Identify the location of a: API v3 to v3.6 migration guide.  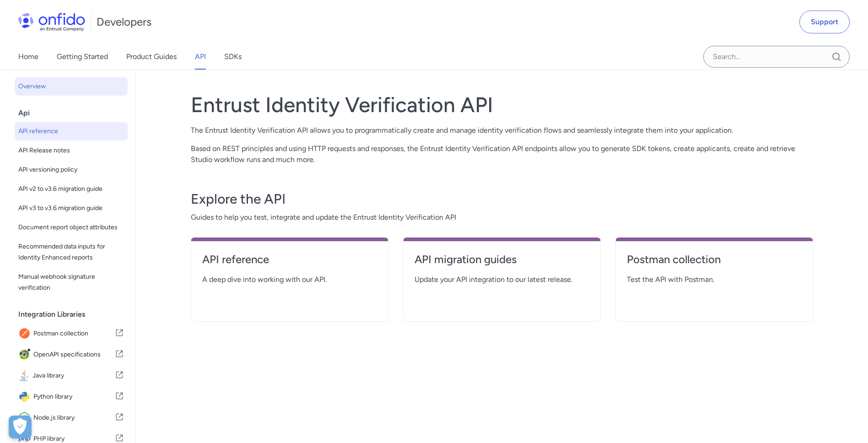
(71, 208).